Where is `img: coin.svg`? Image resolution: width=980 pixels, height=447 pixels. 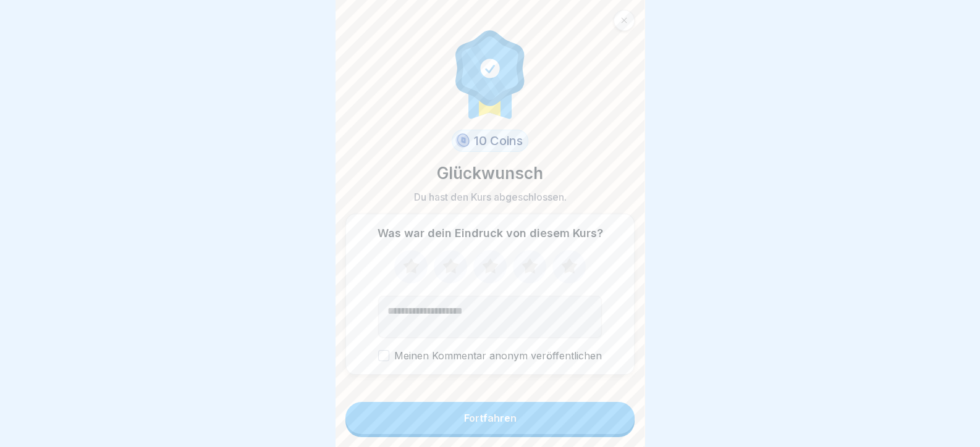
img: coin.svg is located at coordinates (462, 141).